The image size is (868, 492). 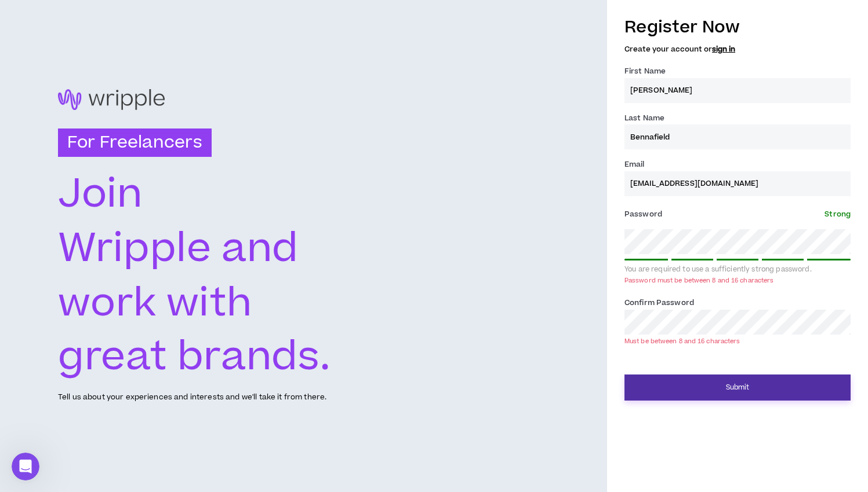 I want to click on h5: Create your account or, so click(x=737, y=49).